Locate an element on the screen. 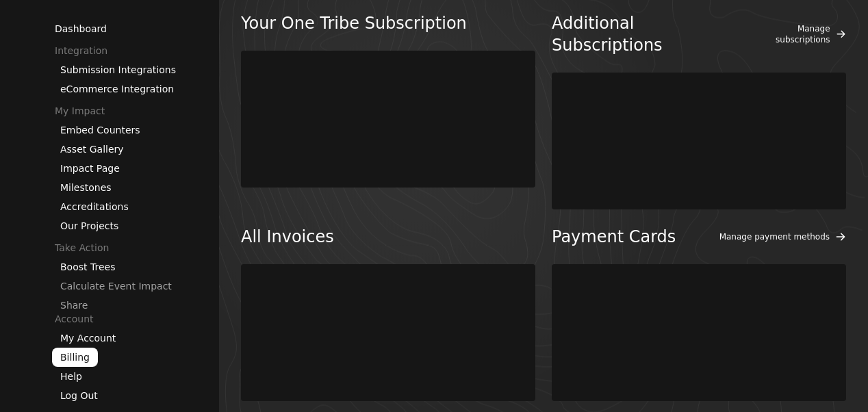 This screenshot has width=868, height=412. p: Take Action is located at coordinates (137, 248).